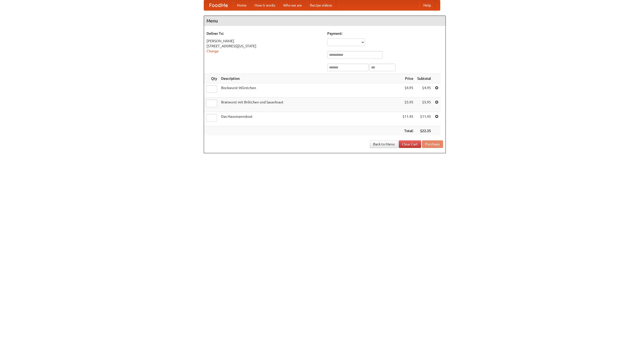  I want to click on a: Clear Cart, so click(410, 144).